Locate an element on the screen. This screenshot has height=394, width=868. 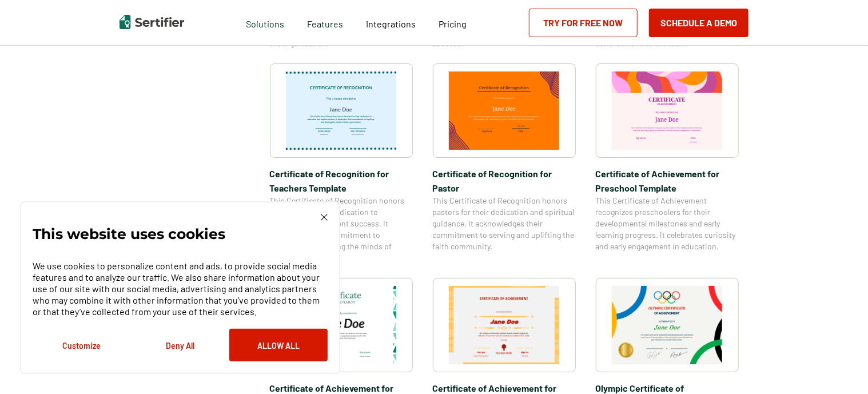
span: Integrations is located at coordinates (391, 24).